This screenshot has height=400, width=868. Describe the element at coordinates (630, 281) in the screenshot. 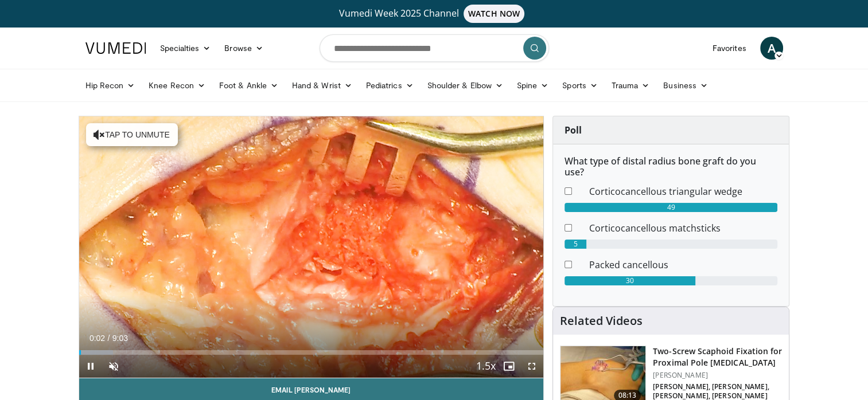

I see `div: 30` at that location.